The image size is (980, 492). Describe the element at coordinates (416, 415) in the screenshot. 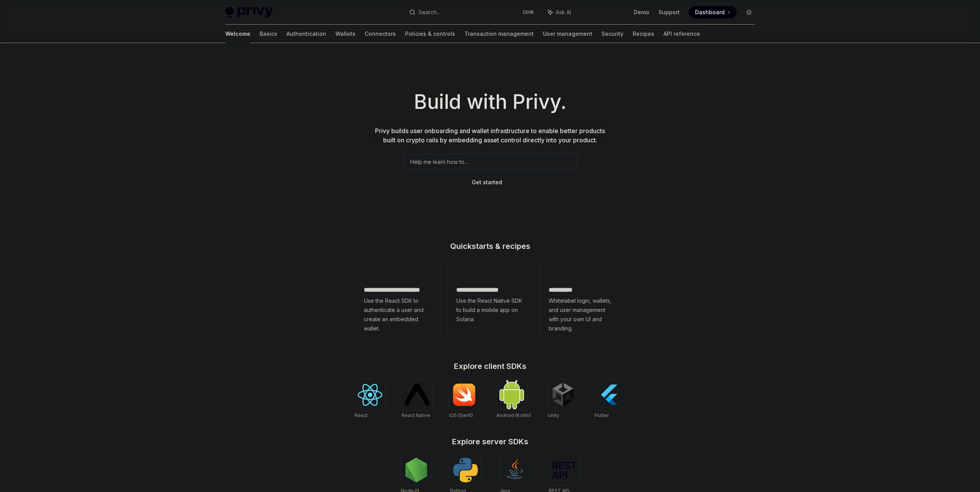

I see `span: React Native` at that location.